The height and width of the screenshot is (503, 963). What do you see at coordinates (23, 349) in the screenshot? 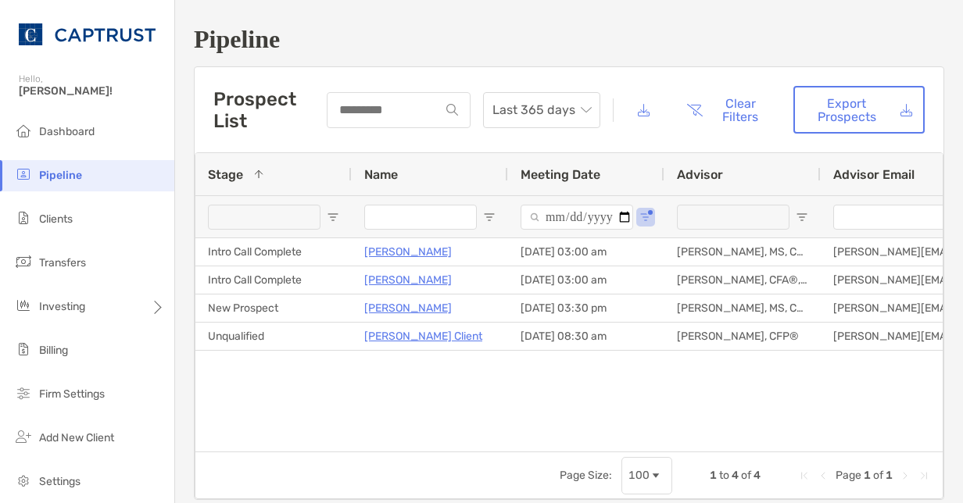
I see `img: billing icon` at bounding box center [23, 349].